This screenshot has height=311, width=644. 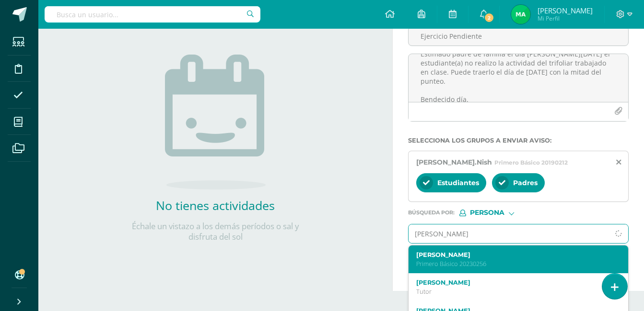 I want to click on img: no_activities.png, so click(x=216, y=122).